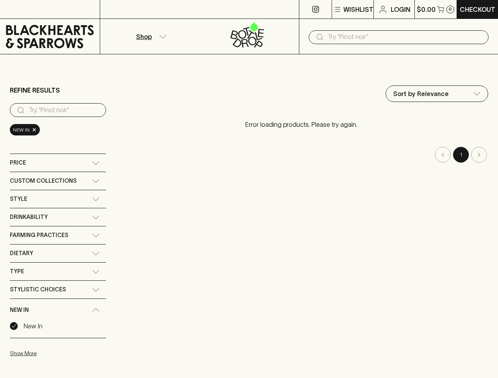 Image resolution: width=498 pixels, height=378 pixels. I want to click on button: Shop, so click(150, 36).